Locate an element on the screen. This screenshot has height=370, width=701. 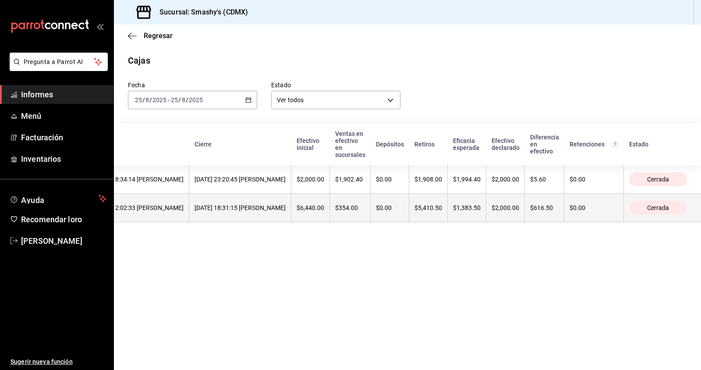
font: Sugerir nueva función is located at coordinates (42, 361).